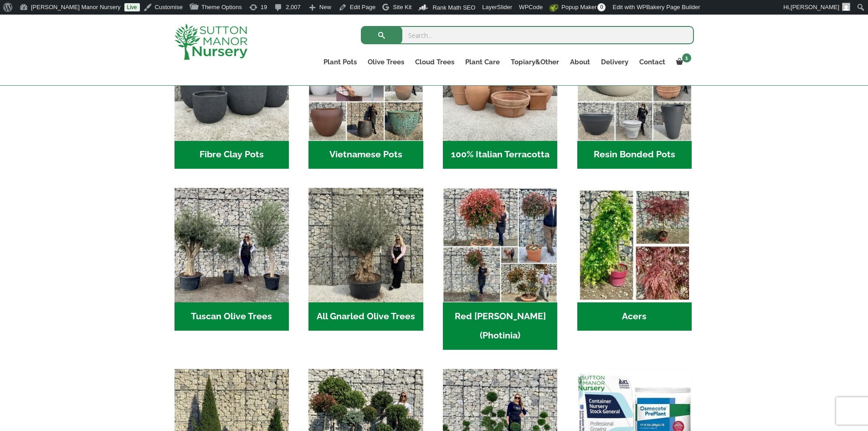 Image resolution: width=868 pixels, height=431 pixels. Describe the element at coordinates (580, 62) in the screenshot. I see `a: About` at that location.